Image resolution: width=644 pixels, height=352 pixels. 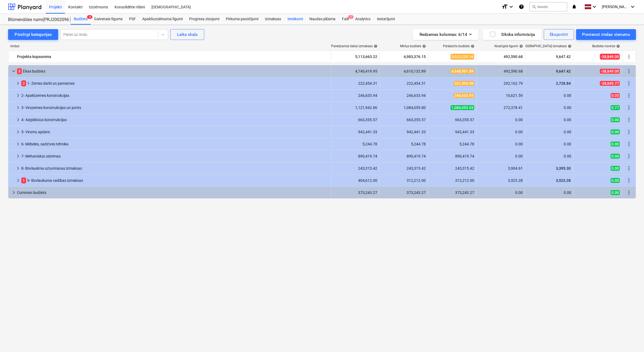 I want to click on div: PSF, so click(x=132, y=19).